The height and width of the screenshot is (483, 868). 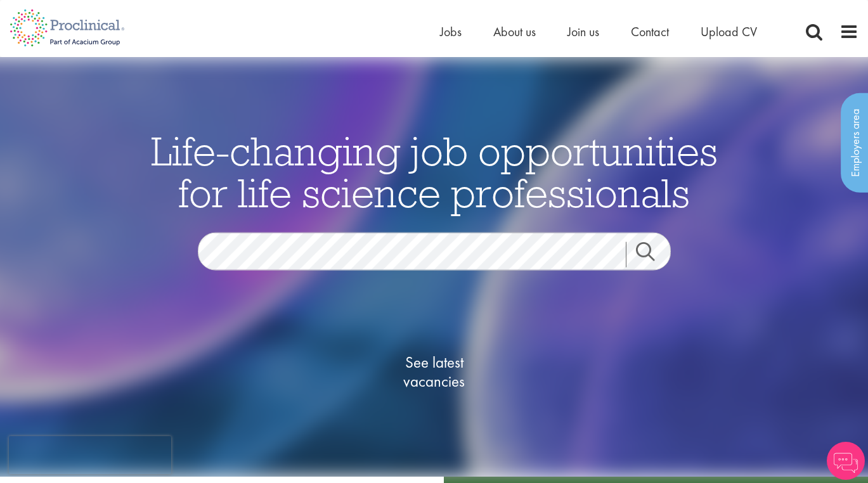 What do you see at coordinates (846, 461) in the screenshot?
I see `img: Chatbot` at bounding box center [846, 461].